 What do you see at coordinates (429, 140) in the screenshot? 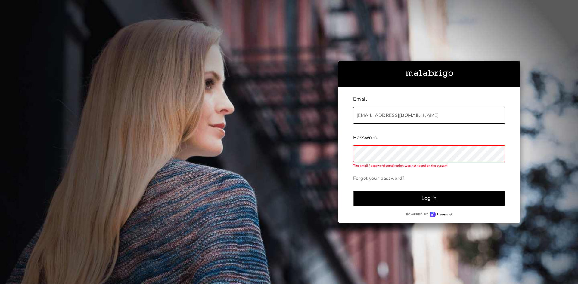
I see `div: Password` at bounding box center [429, 140].